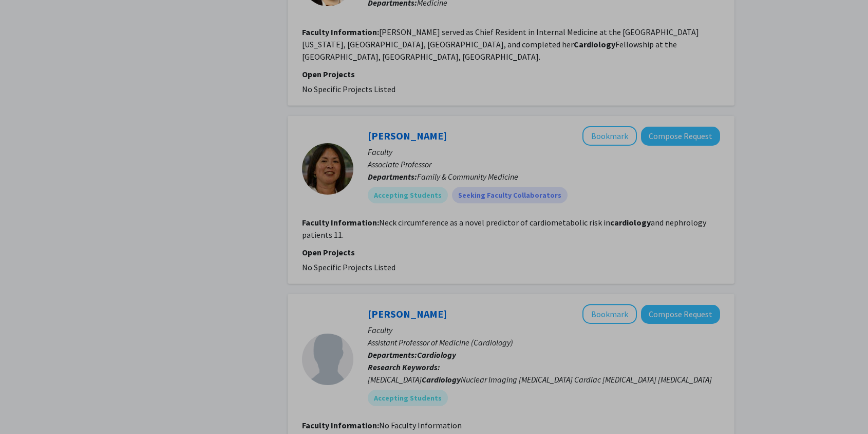 The image size is (868, 434). Describe the element at coordinates (467, 176) in the screenshot. I see `span: Family & Community Medicine` at that location.